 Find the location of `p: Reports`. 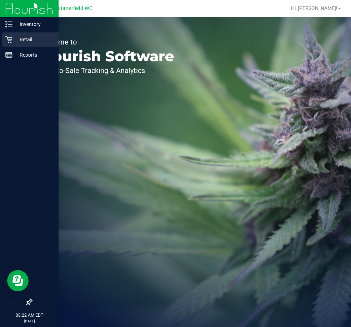

p: Reports is located at coordinates (34, 55).